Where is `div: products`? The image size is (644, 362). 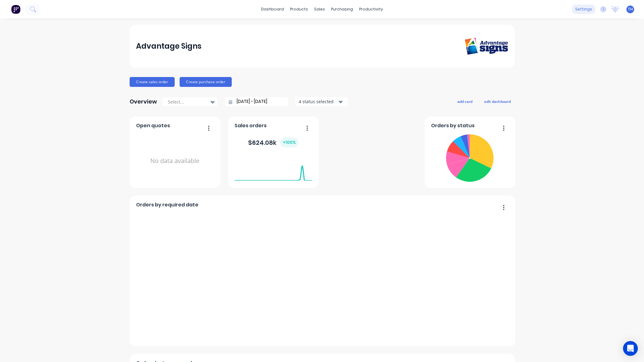 div: products is located at coordinates (299, 9).